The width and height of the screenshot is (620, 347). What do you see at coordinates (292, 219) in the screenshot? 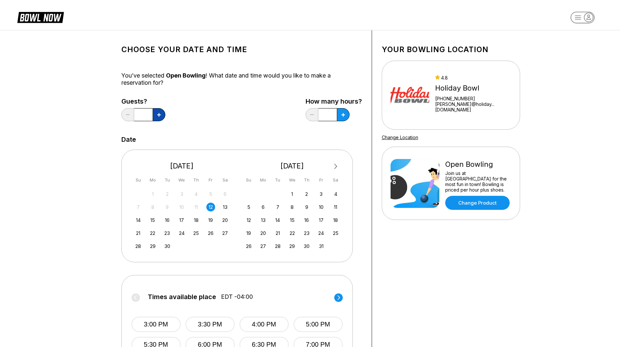
I see `div: month 2025-10` at bounding box center [292, 219].